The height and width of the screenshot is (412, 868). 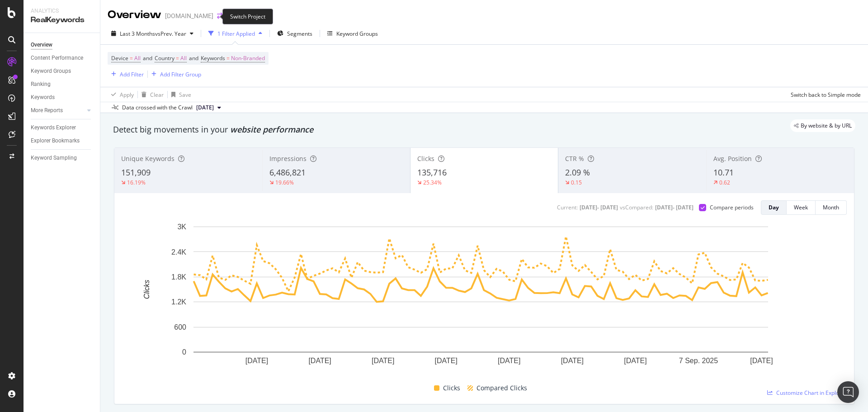 I want to click on span: 2025 Sep. 15th, so click(x=205, y=108).